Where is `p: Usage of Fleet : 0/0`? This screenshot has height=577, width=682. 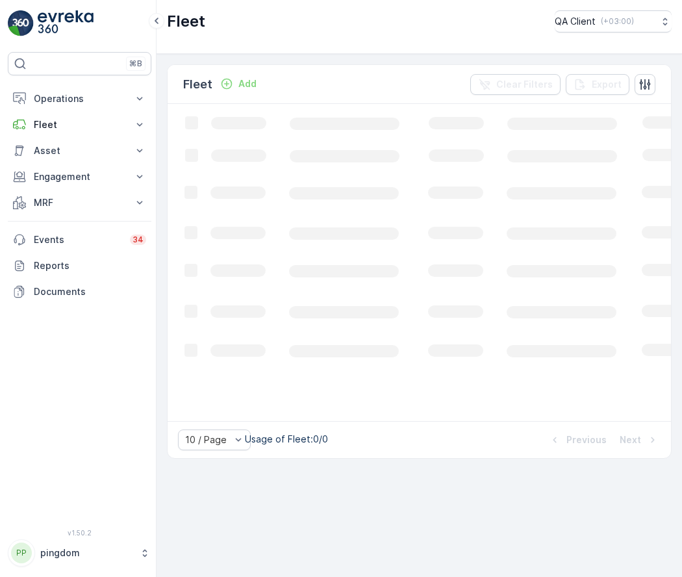 p: Usage of Fleet : 0/0 is located at coordinates (287, 439).